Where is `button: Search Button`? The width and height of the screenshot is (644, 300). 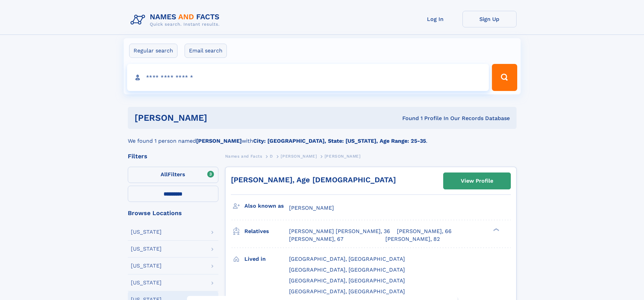 button: Search Button is located at coordinates (504, 78).